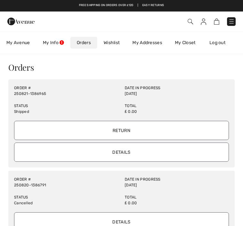  What do you see at coordinates (122, 152) in the screenshot?
I see `input: Details` at bounding box center [122, 152].